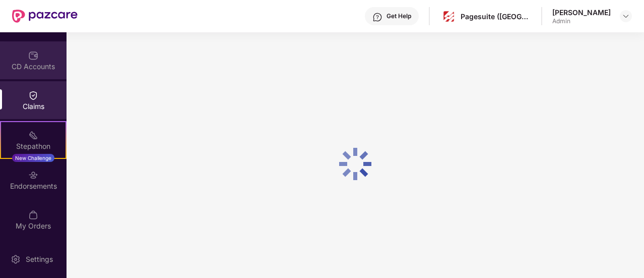  I want to click on img: pagesuite-logo-center.png, so click(448, 16).